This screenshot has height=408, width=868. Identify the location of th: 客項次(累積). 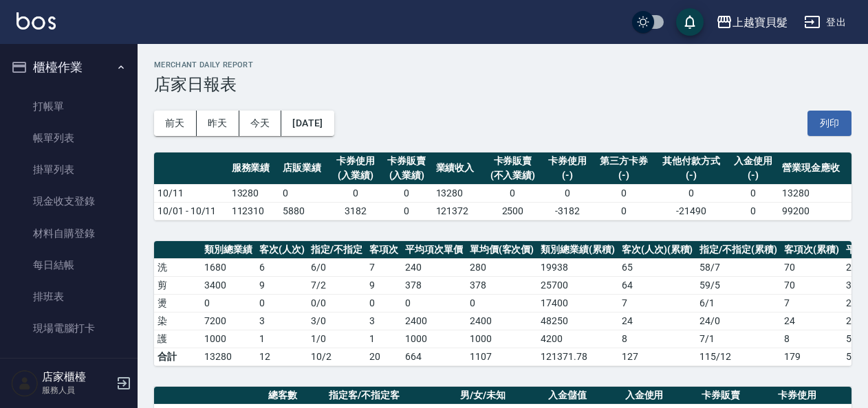
(812, 251).